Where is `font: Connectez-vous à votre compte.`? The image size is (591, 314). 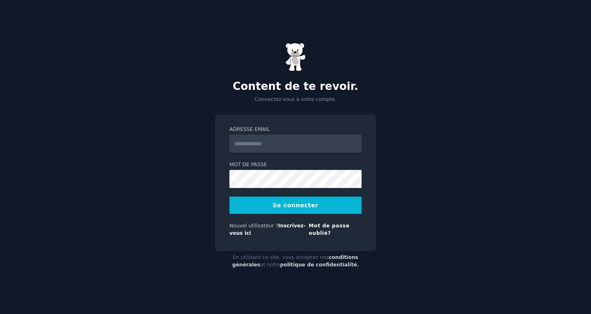 font: Connectez-vous à votre compte. is located at coordinates (296, 99).